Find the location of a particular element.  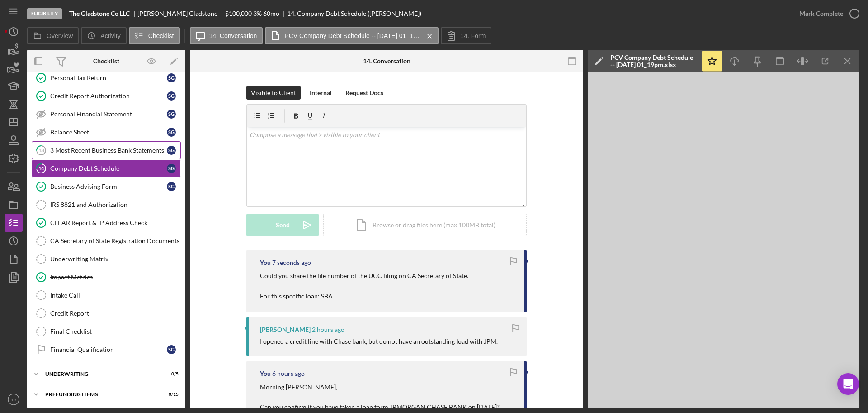

div: 60 mo is located at coordinates (272, 14).